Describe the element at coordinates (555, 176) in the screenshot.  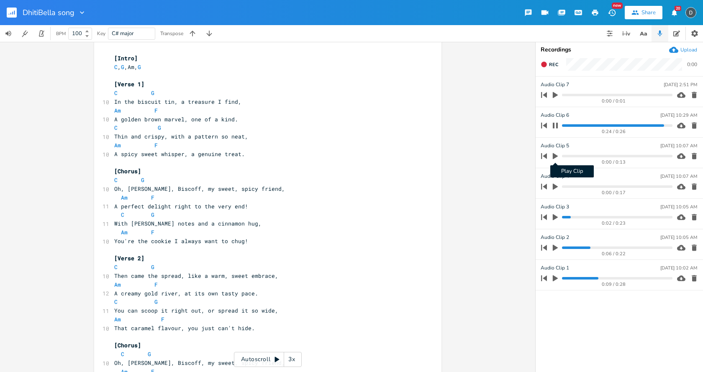
I see `span: Audio Clip 4` at that location.